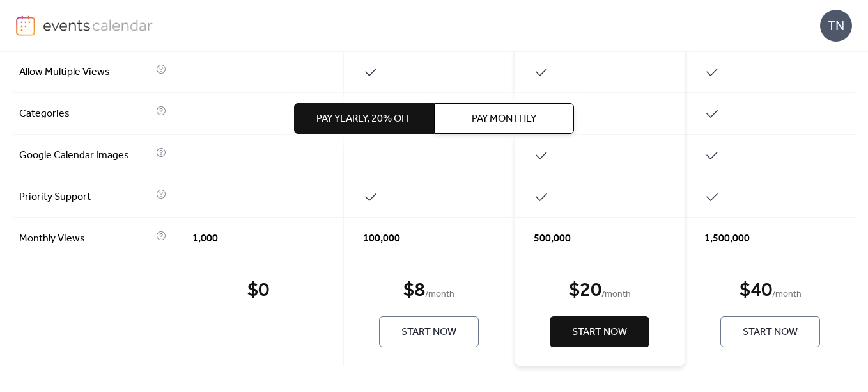  I want to click on span: 1,000, so click(205, 239).